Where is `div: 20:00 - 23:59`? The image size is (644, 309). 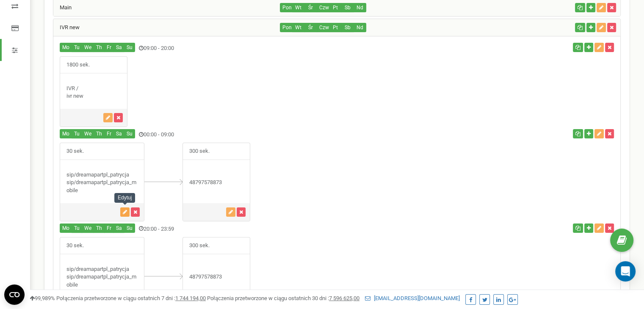 div: 20:00 - 23:59 is located at coordinates (242, 229).